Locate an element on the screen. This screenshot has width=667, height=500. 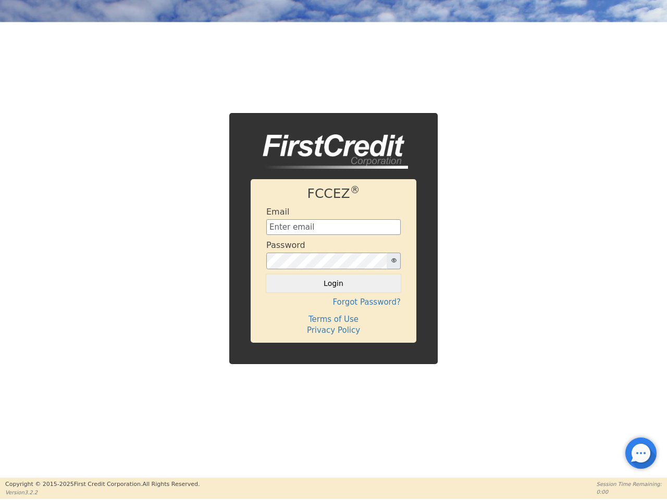
p: 0:00 is located at coordinates (629, 492).